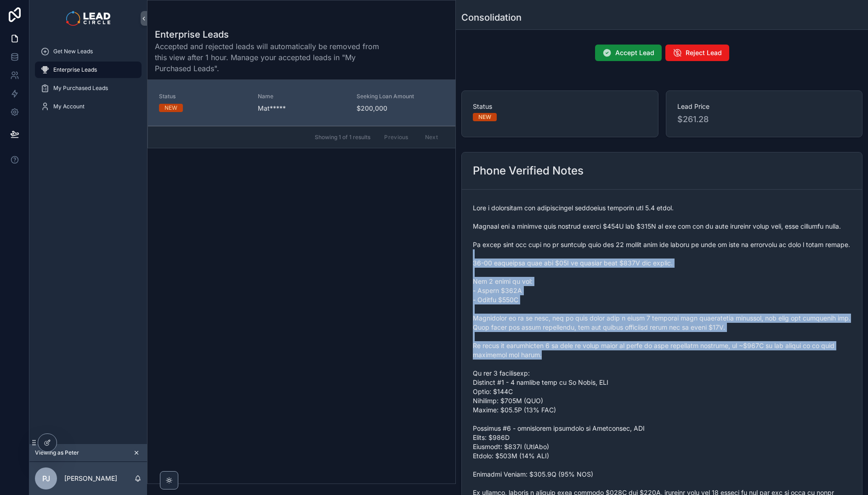 The width and height of the screenshot is (868, 495). I want to click on button: Reject Lead, so click(697, 52).